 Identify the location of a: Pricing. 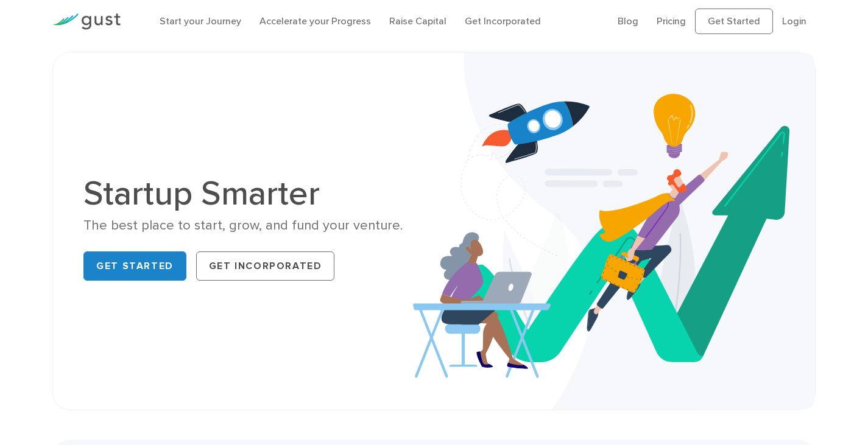
(672, 21).